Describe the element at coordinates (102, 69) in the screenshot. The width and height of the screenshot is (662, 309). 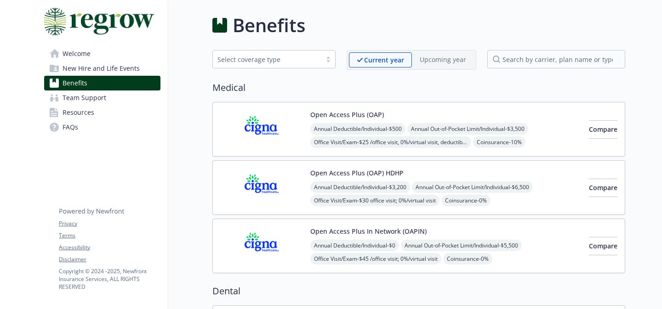
I see `a: New Hire and Life Events` at that location.